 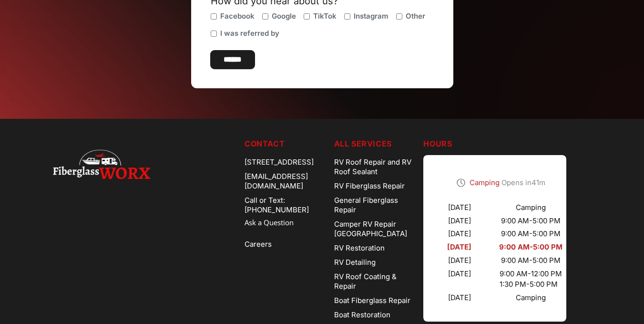 I want to click on a: RV Detailing, so click(x=375, y=263).